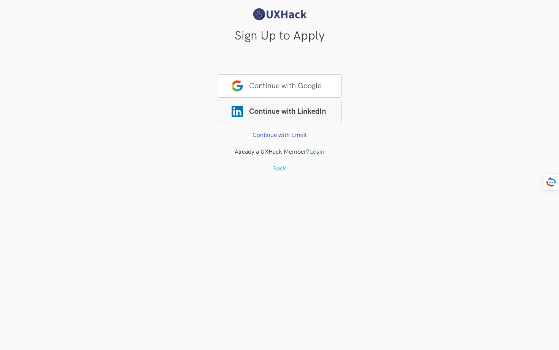 Image resolution: width=559 pixels, height=350 pixels. What do you see at coordinates (272, 152) in the screenshot?
I see `span: Already a UXHack Member?` at bounding box center [272, 152].